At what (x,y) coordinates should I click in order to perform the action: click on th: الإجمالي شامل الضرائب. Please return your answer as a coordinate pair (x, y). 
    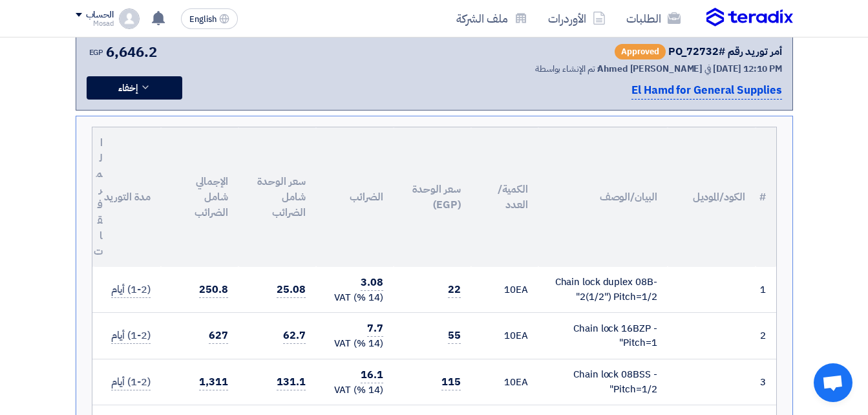
    Looking at the image, I should click on (200, 197).